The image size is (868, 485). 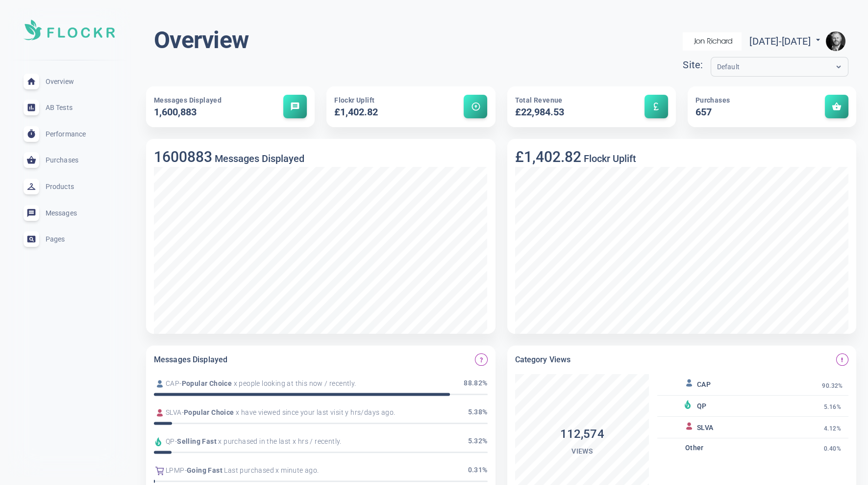 What do you see at coordinates (183, 157) in the screenshot?
I see `h3: 1600883` at bounding box center [183, 157].